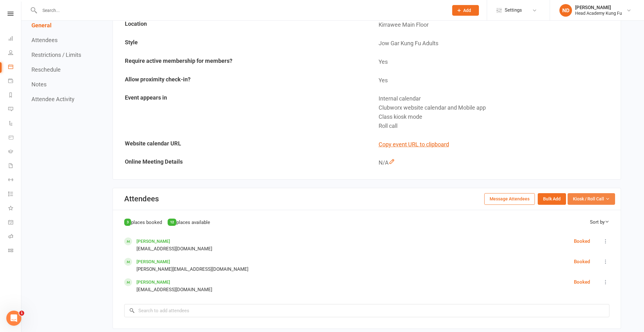 The height and width of the screenshot is (332, 644). Describe the element at coordinates (15, 81) in the screenshot. I see `a: Payments` at that location.